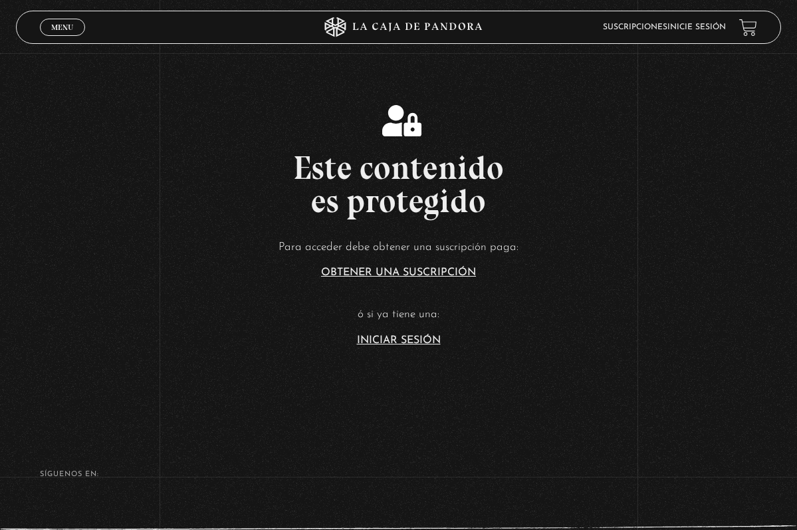  Describe the element at coordinates (399, 340) in the screenshot. I see `a: Iniciar Sesión` at that location.